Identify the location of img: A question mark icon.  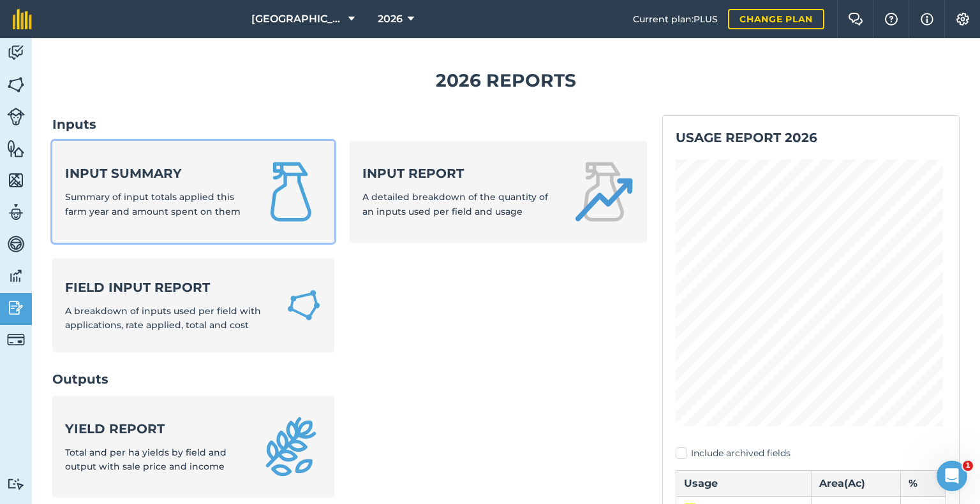
(892, 19).